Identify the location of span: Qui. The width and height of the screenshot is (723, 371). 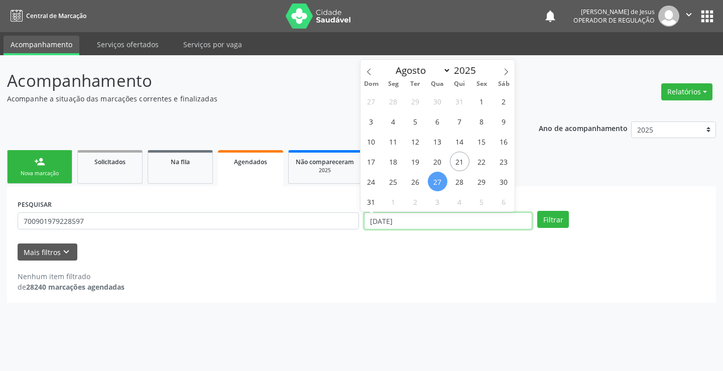
(459, 84).